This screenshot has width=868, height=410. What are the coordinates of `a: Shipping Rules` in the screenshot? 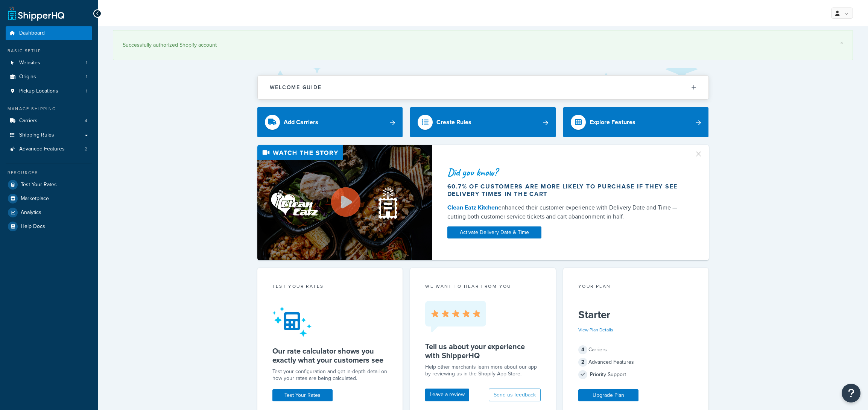 It's located at (49, 135).